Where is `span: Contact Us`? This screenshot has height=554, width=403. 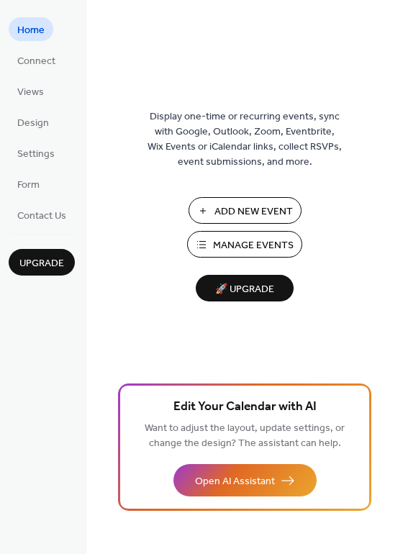 span: Contact Us is located at coordinates (42, 216).